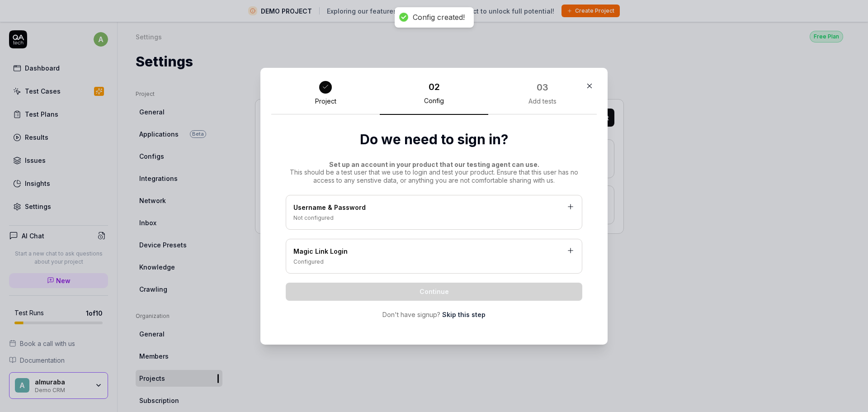 The height and width of the screenshot is (412, 868). Describe the element at coordinates (434, 262) in the screenshot. I see `div: Configured` at that location.